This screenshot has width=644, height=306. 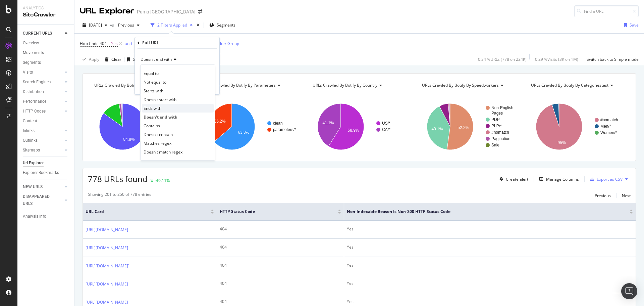 What do you see at coordinates (89, 59) in the screenshot?
I see `button: Apply` at bounding box center [89, 59].